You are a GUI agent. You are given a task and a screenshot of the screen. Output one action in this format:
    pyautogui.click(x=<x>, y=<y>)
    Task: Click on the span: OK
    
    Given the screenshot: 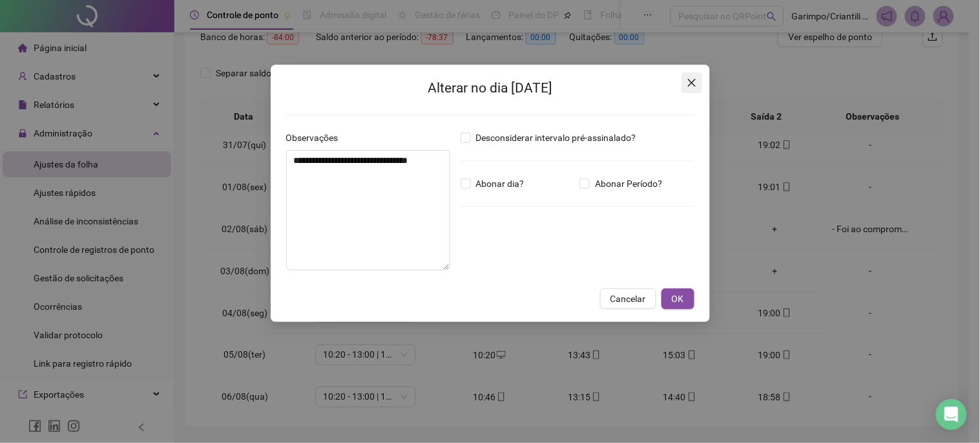 What is the action you would take?
    pyautogui.click(x=678, y=299)
    